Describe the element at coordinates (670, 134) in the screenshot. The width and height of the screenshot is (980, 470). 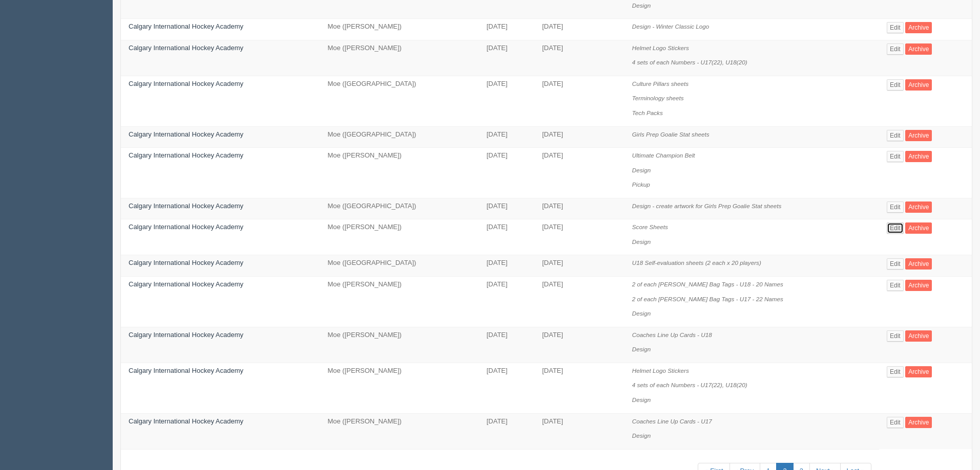
I see `i: Girls Prep Goalie Stat sheets` at that location.